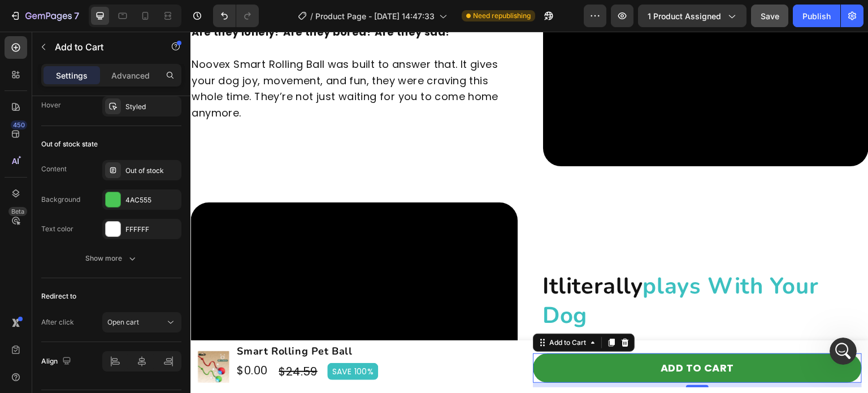 The width and height of the screenshot is (868, 393). I want to click on div: Add to cart, so click(506, 336).